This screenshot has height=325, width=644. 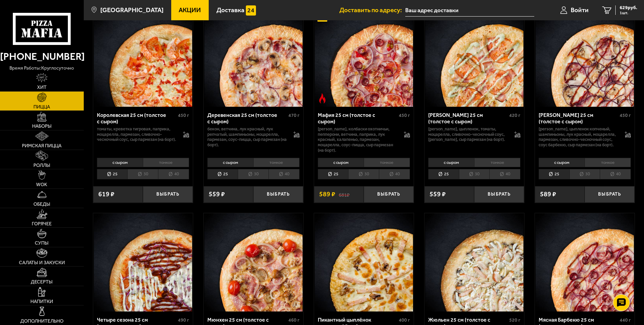 What do you see at coordinates (585, 57) in the screenshot?
I see `a: Чикен Барбекю 25 см (толстое с сыром)` at bounding box center [585, 57].